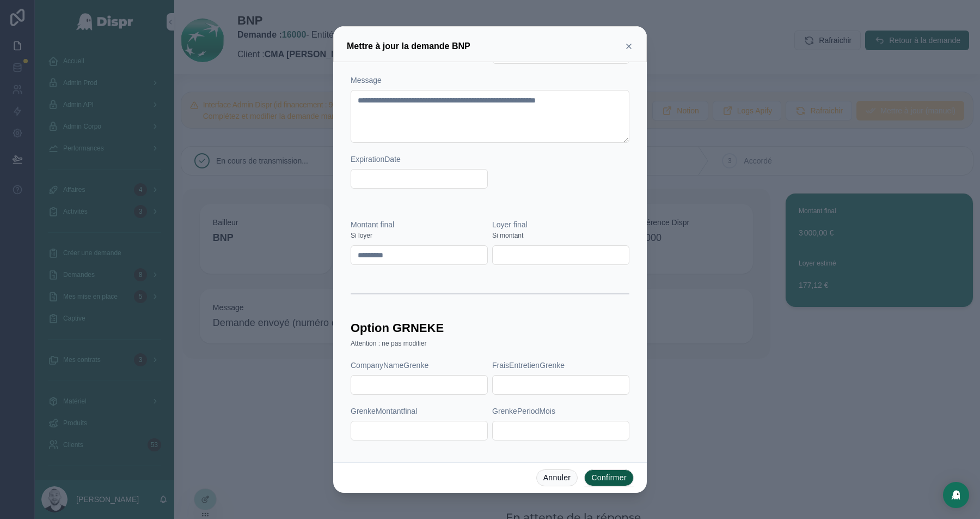 The width and height of the screenshot is (980, 519). I want to click on span: ExpirationDate, so click(376, 159).